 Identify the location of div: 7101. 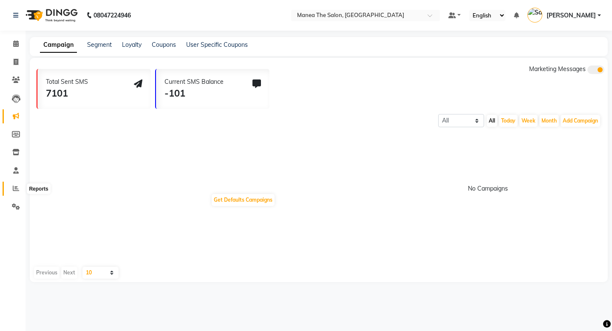
(67, 93).